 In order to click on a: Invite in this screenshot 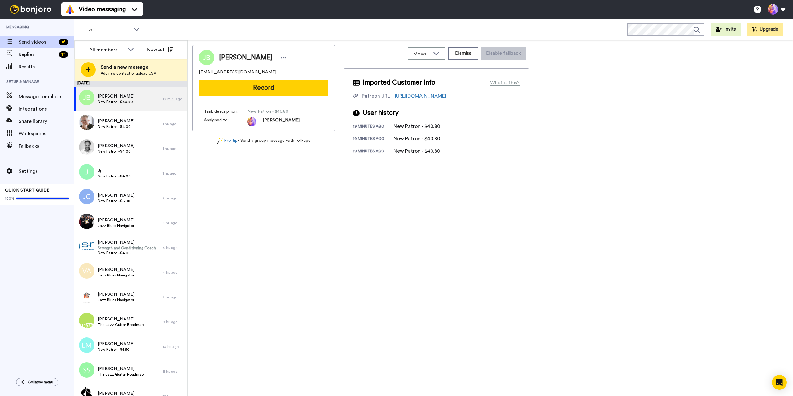, I will do `click(726, 29)`.